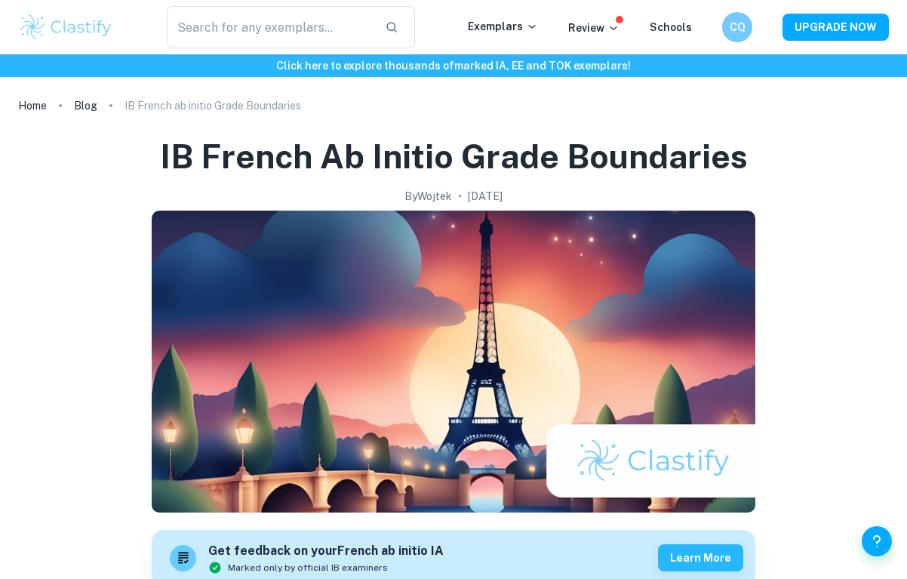 This screenshot has height=579, width=907. Describe the element at coordinates (700, 558) in the screenshot. I see `button: Learn more` at that location.